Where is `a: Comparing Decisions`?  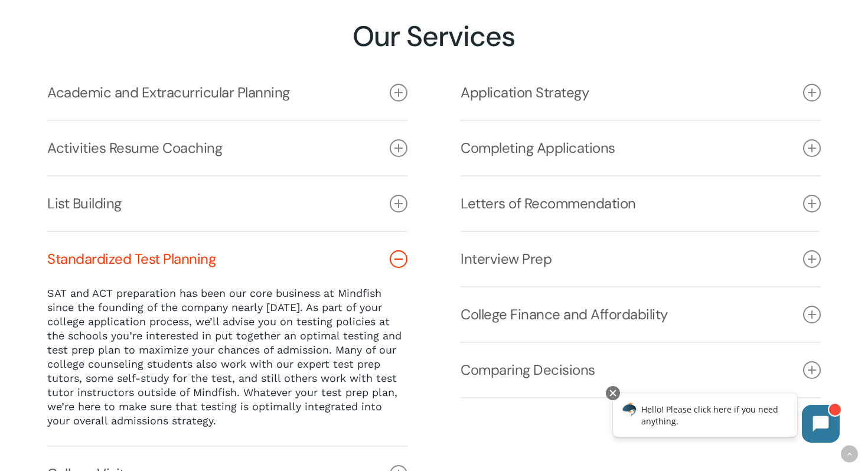
a: Comparing Decisions is located at coordinates (641, 370).